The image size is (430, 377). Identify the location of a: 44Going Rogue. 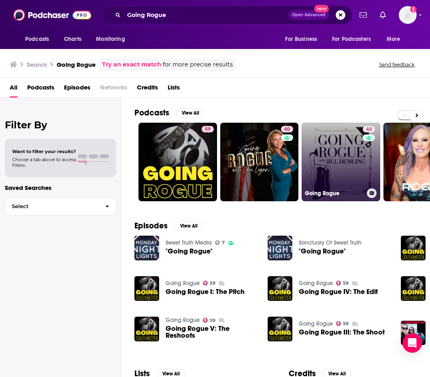
(341, 162).